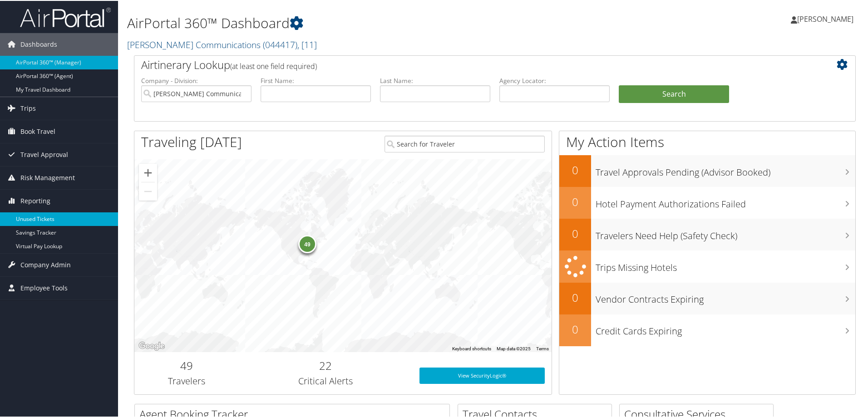 The image size is (868, 417). What do you see at coordinates (196, 80) in the screenshot?
I see `label: Company - Division:` at bounding box center [196, 80].